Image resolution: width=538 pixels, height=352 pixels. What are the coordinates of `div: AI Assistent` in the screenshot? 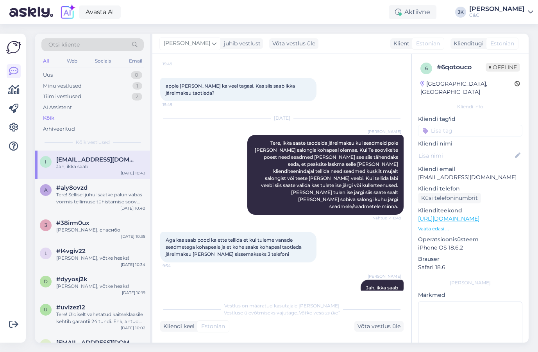 It's located at (57, 107).